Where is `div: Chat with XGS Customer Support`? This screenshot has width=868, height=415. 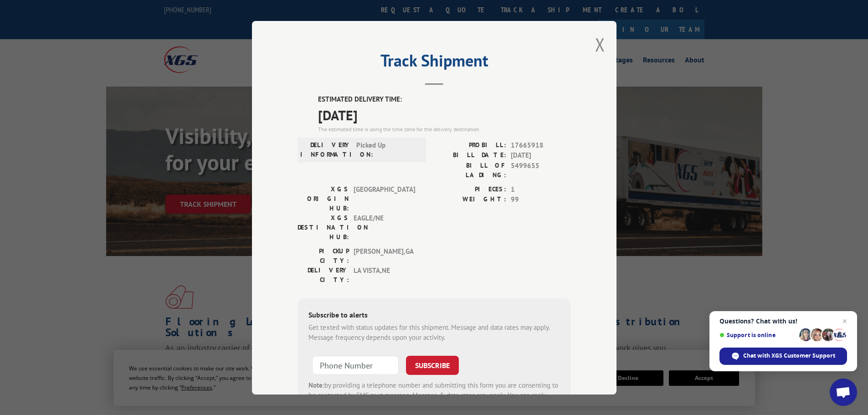
div: Chat with XGS Customer Support is located at coordinates (784, 356).